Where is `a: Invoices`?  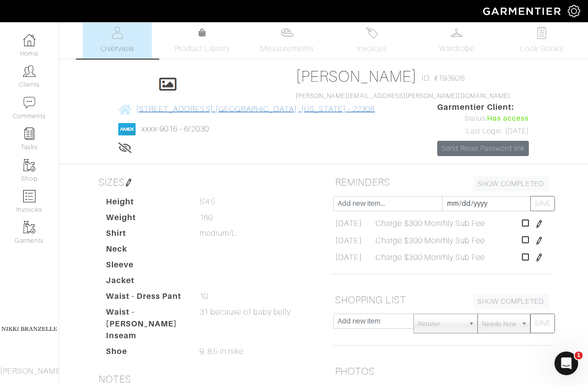 a: Invoices is located at coordinates (372, 40).